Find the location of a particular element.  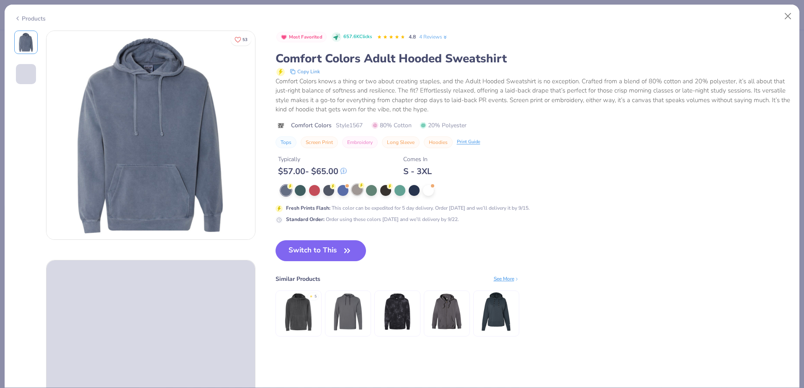

div: S - 3XL is located at coordinates (418, 171).